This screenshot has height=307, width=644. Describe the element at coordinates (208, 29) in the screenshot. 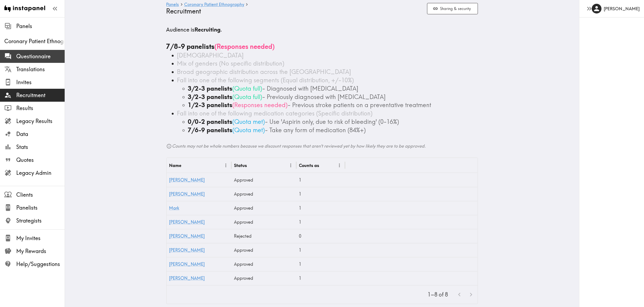

I see `b: Recruiting` at that location.